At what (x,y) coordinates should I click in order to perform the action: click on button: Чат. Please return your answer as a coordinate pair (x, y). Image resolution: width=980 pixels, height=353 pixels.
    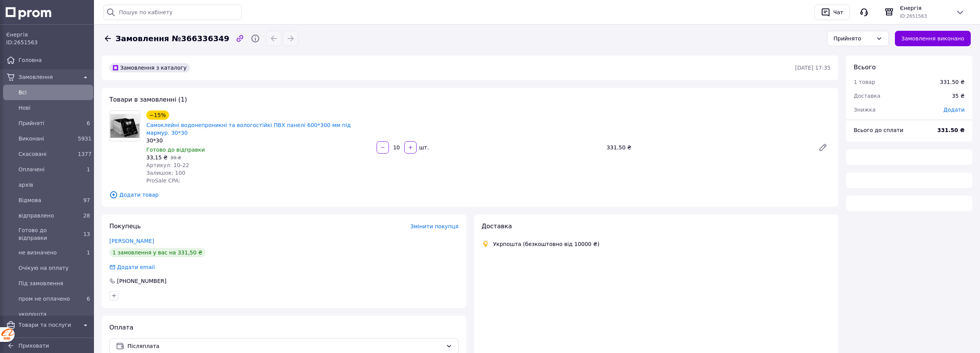
    Looking at the image, I should click on (832, 13).